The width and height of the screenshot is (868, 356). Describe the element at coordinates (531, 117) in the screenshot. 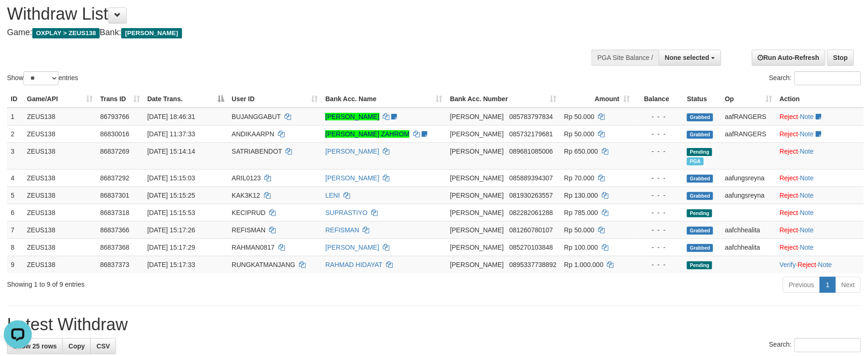

I see `span: Copy 085783797834 to clipboard` at that location.